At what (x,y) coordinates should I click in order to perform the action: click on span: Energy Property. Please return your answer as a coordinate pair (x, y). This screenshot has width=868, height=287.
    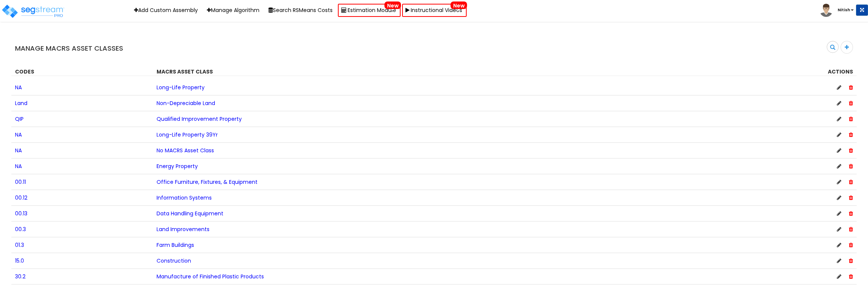
    Looking at the image, I should click on (177, 166).